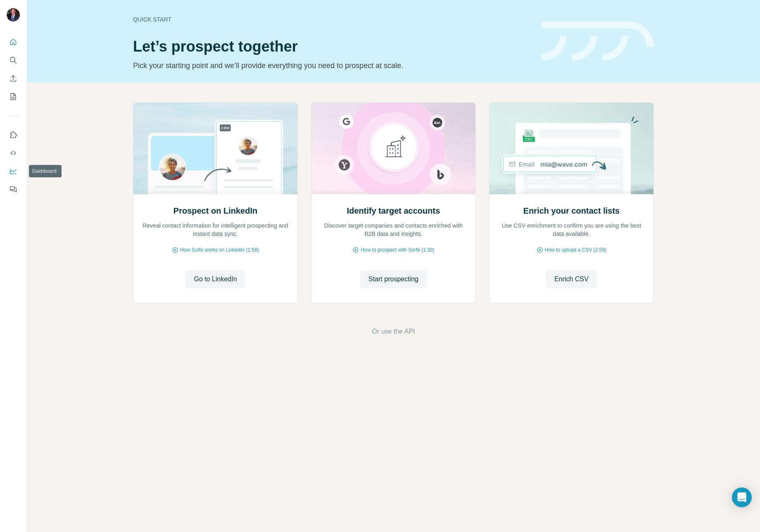  Describe the element at coordinates (397, 250) in the screenshot. I see `span: How to prospect with Surfe (1:30)` at that location.